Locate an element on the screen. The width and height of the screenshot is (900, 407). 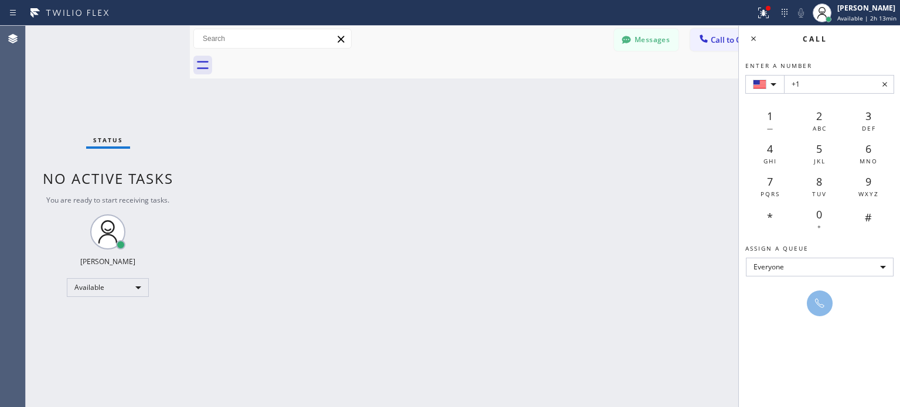
span: 5 is located at coordinates (819, 149).